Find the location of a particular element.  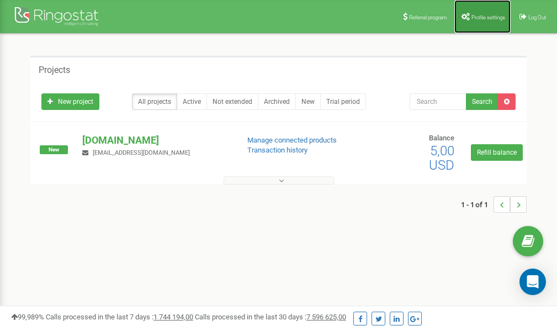

a: Transaction history is located at coordinates (277, 150).